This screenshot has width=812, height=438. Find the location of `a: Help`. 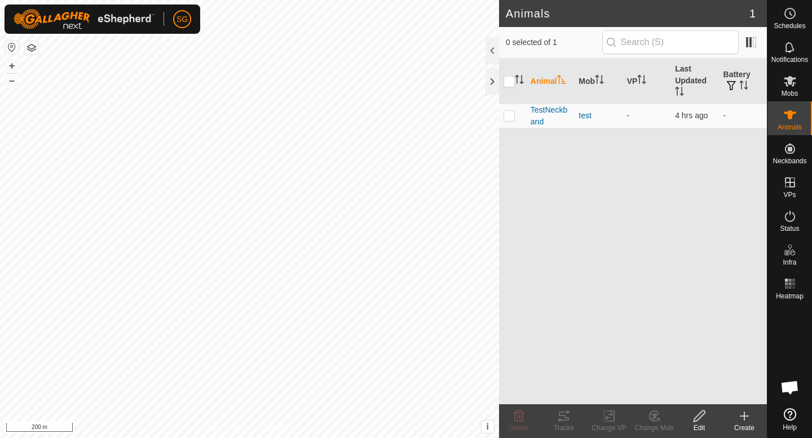

a: Help is located at coordinates (789, 420).